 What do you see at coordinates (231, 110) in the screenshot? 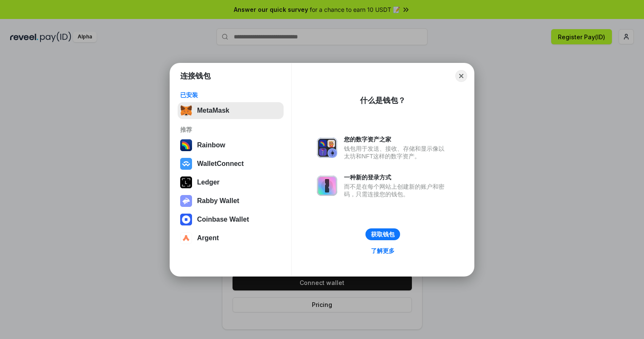
I see `button: MetaMask` at bounding box center [231, 110].